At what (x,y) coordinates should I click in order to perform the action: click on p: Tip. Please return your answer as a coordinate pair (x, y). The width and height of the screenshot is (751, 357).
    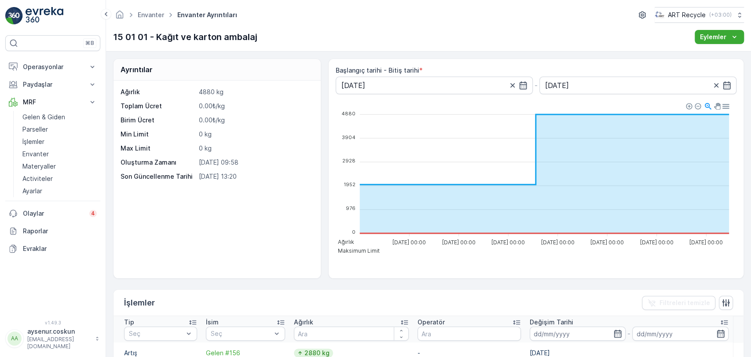
    Looking at the image, I should click on (129, 322).